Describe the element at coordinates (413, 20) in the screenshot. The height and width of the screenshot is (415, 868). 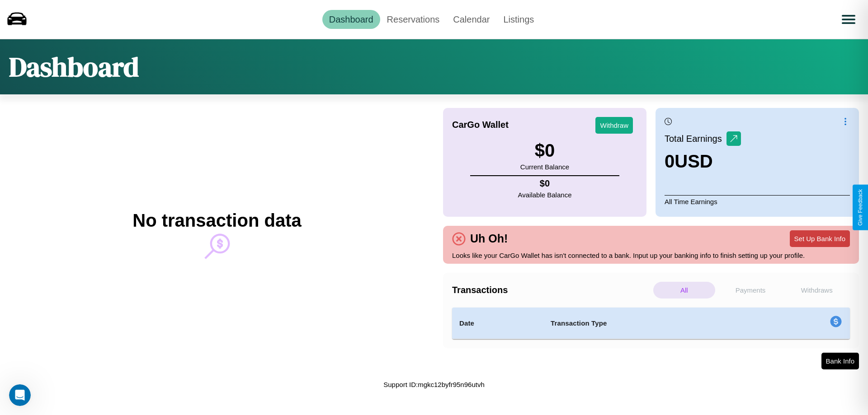
I see `a: Reservations` at that location.